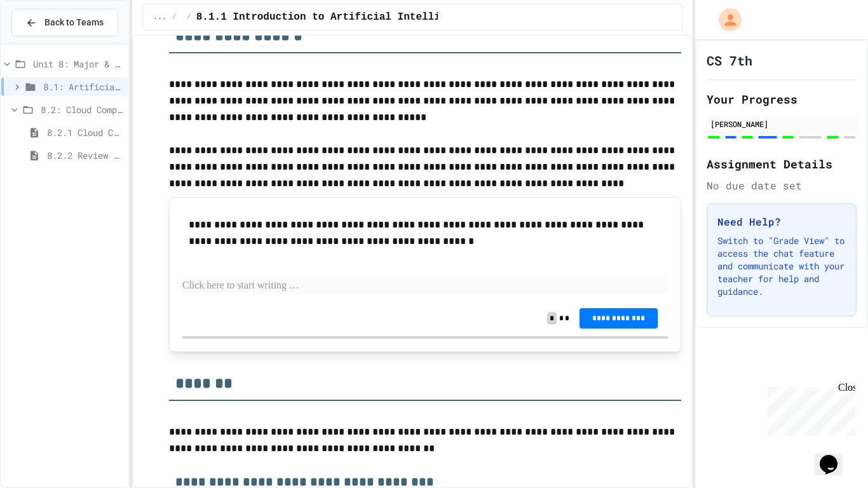  I want to click on div: Chat with us now!Close, so click(47, 43).